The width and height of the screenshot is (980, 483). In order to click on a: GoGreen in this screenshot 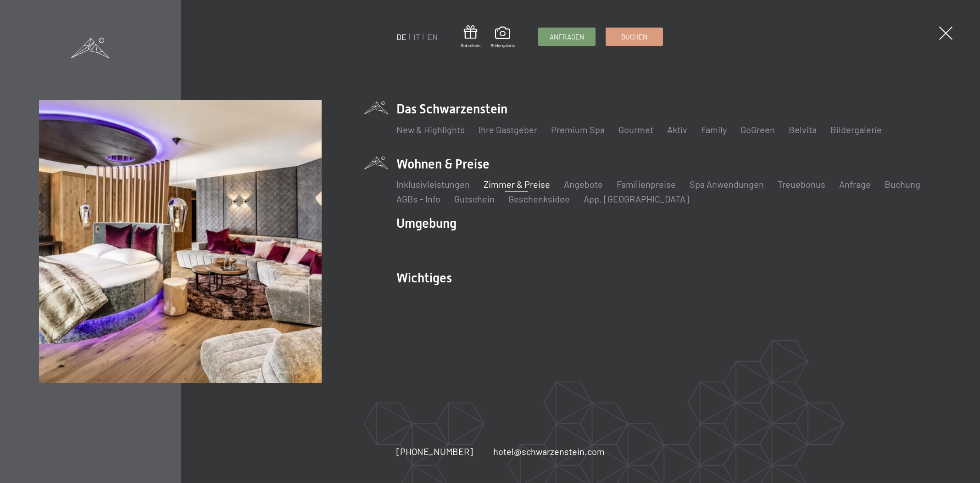, I will do `click(758, 129)`.